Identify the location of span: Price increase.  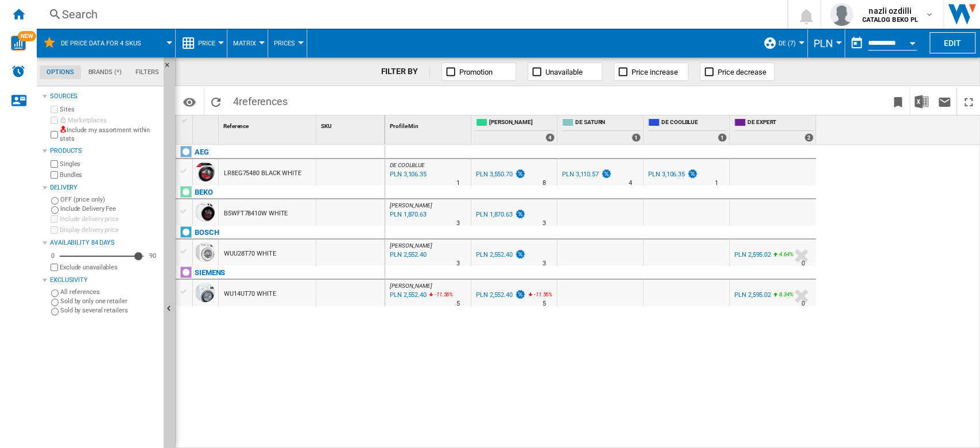
(655, 72).